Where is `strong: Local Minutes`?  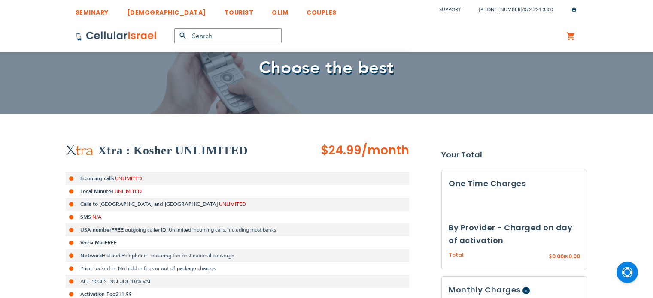
strong: Local Minutes is located at coordinates (97, 191).